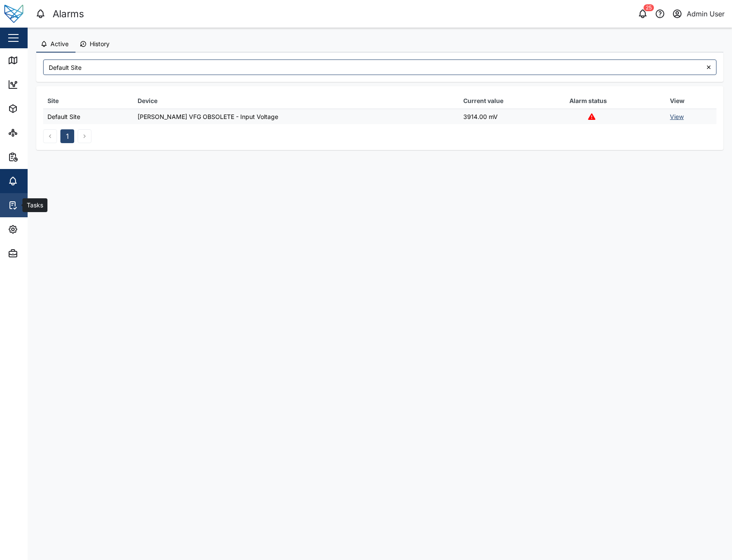  I want to click on button: Admin User, so click(698, 14).